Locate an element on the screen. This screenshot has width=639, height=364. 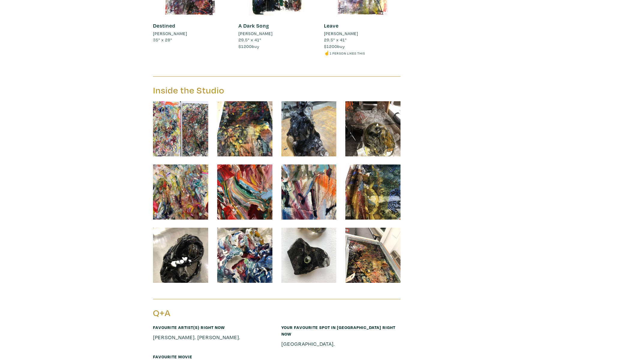
small: Favourite movie is located at coordinates (173, 356).